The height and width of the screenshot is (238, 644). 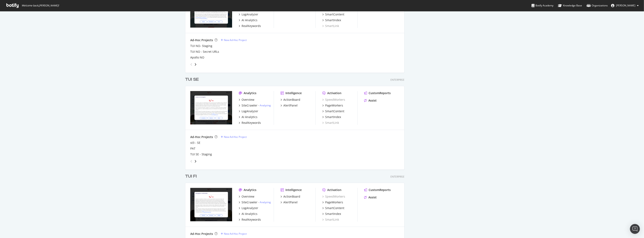 What do you see at coordinates (193, 149) in the screenshot?
I see `div: PAT` at bounding box center [193, 149].